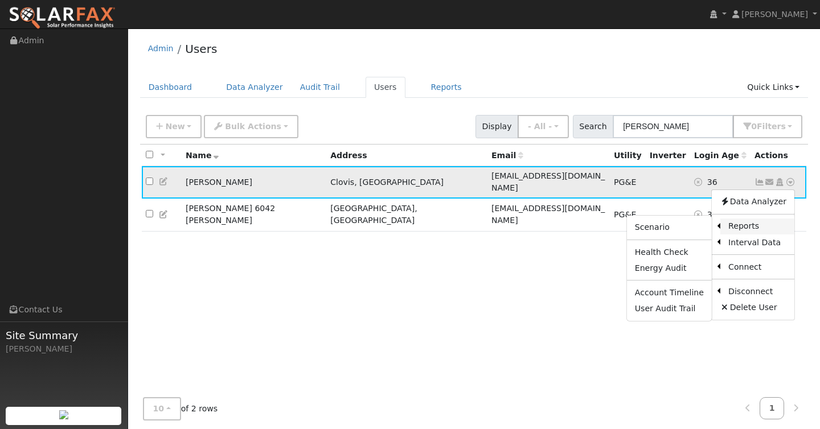  What do you see at coordinates (757, 267) in the screenshot?
I see `a: Connect` at bounding box center [757, 267].